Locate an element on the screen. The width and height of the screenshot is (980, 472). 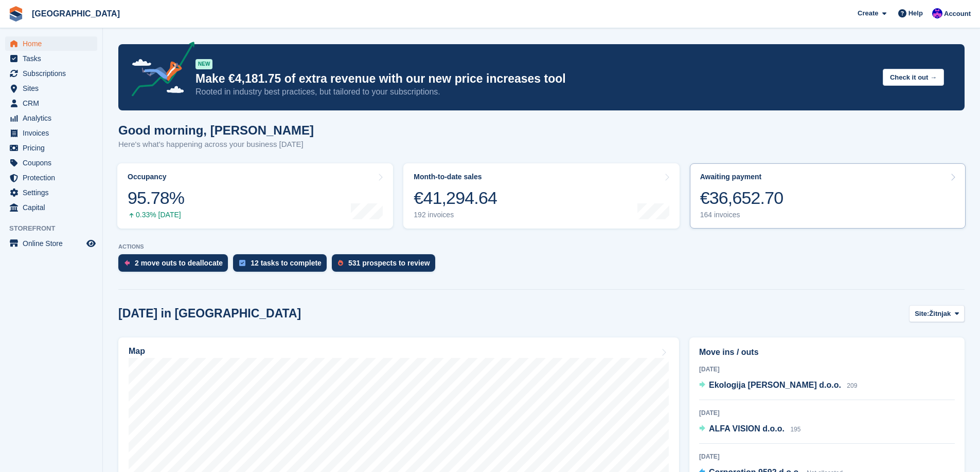
a: 12 tasks to complete is located at coordinates (283, 266).